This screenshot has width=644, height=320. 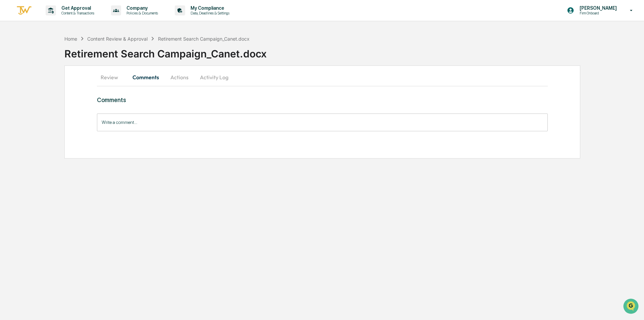 I want to click on div: We're available if you need us!, so click(x=54, y=61).